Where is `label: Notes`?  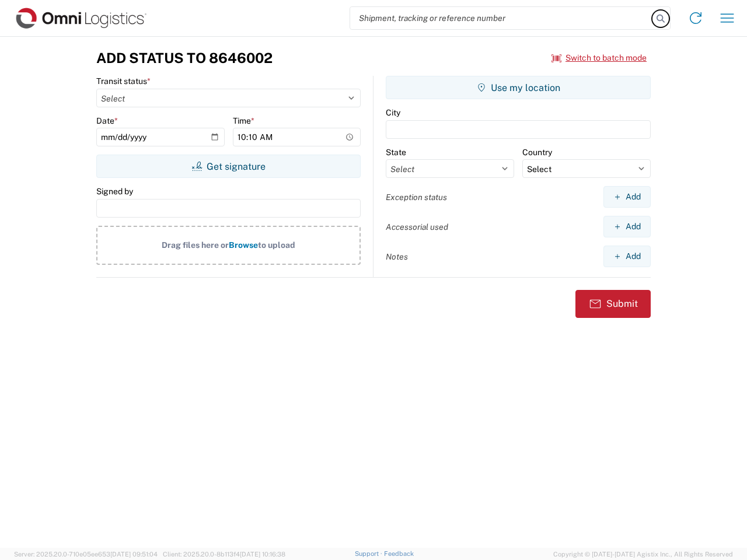 label: Notes is located at coordinates (397, 257).